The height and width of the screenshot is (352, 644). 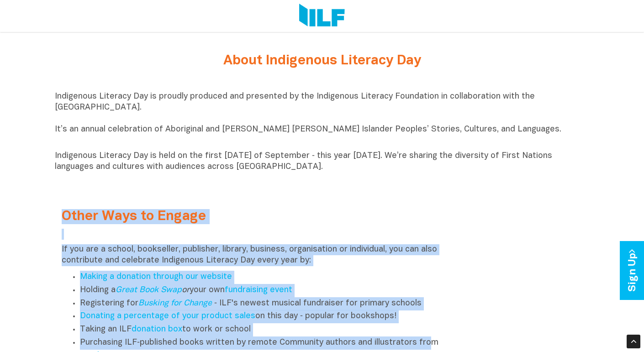 I want to click on li: Holding a your own, so click(x=264, y=290).